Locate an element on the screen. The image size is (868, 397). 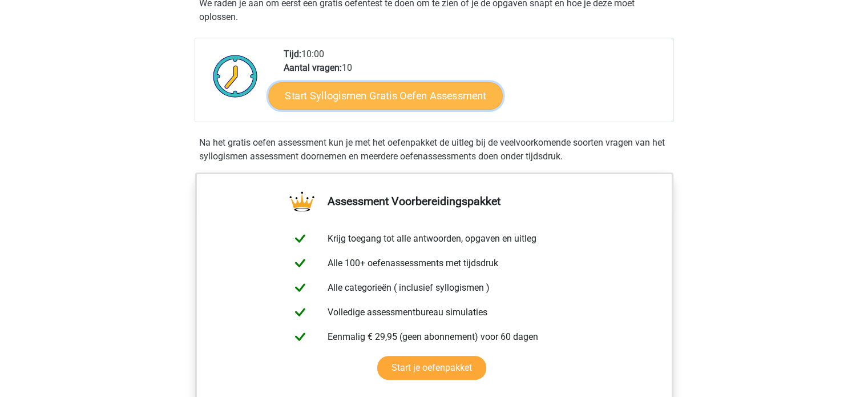
div: Na het gratis oefen assessment kun je met het oefenpakket de uitleg bij de veelvoorkomende soorte... is located at coordinates (434, 150).